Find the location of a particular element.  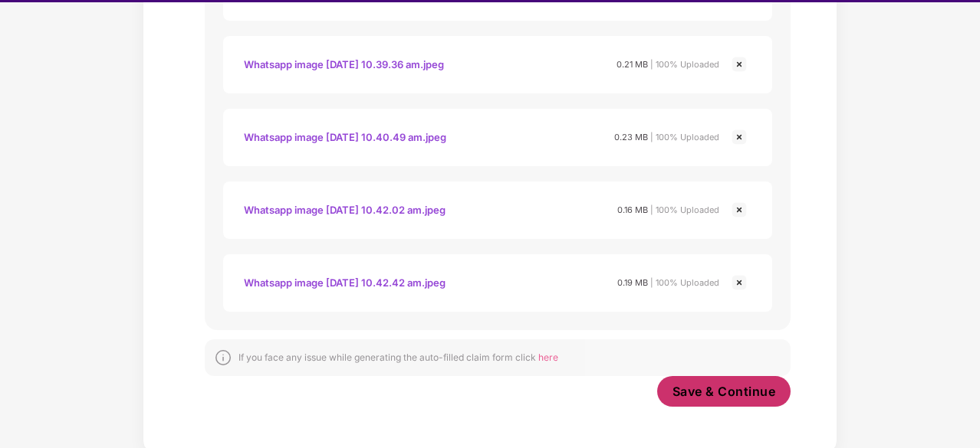

button: Save & Continue is located at coordinates (724, 392).